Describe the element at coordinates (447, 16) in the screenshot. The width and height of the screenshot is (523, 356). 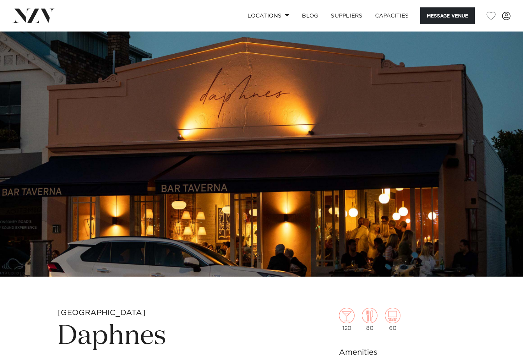
I see `button: Message Venue` at that location.